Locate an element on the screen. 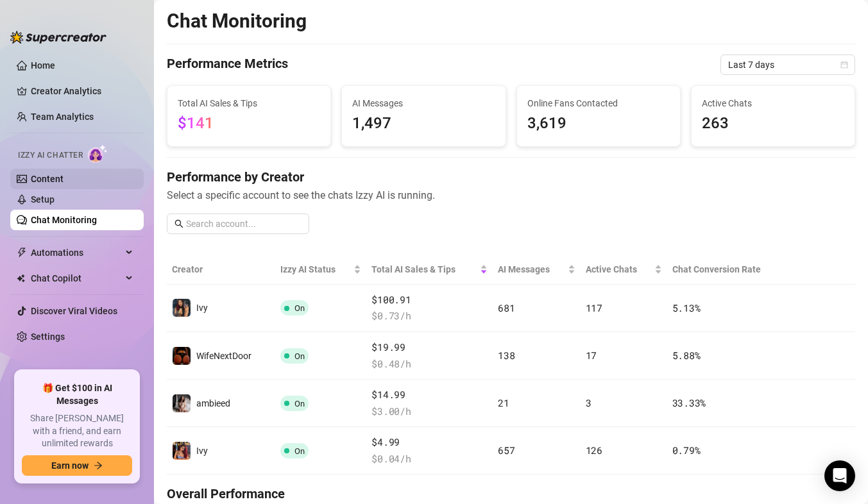 This screenshot has height=504, width=868. a: Home is located at coordinates (43, 65).